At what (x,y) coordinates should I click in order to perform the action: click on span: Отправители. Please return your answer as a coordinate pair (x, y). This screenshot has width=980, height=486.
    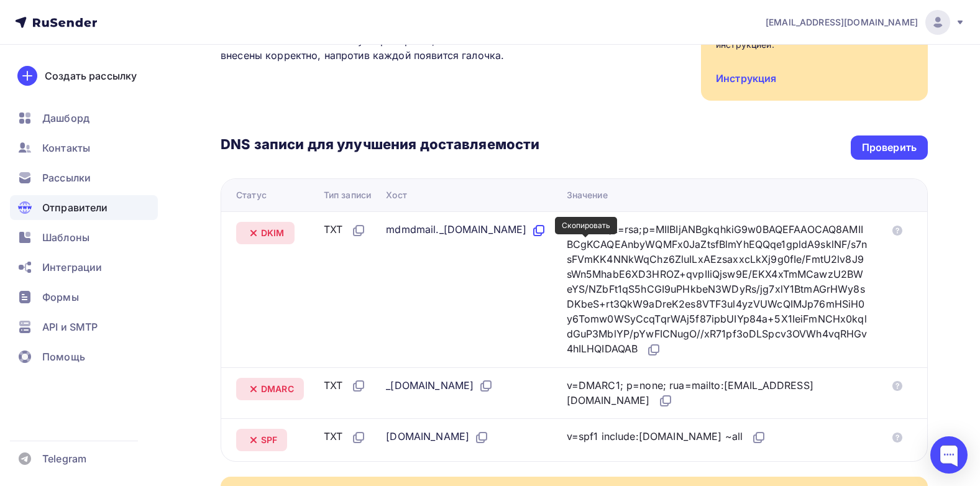
    Looking at the image, I should click on (75, 208).